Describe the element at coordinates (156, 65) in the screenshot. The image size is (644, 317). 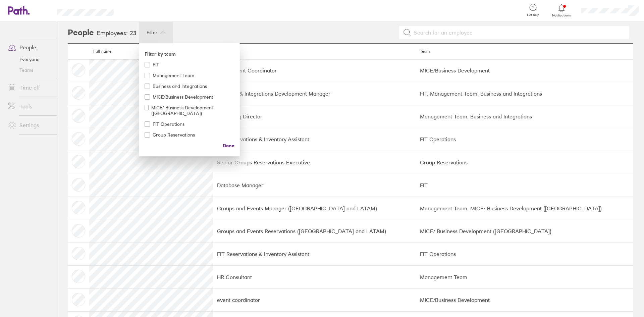
I see `span: FIT` at that location.